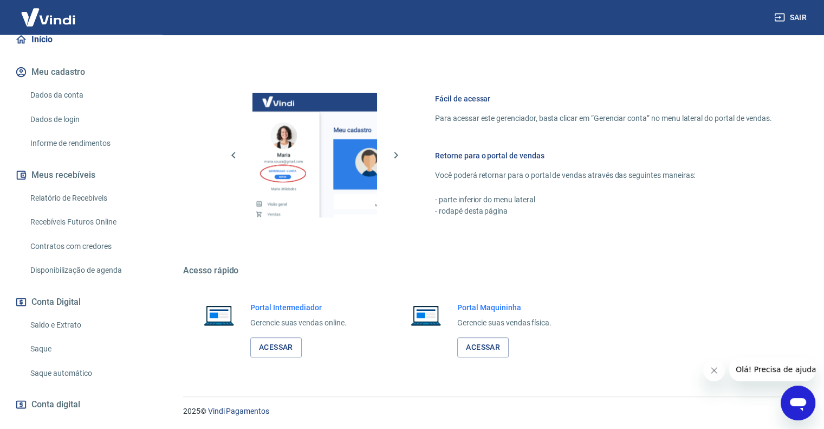 Image resolution: width=824 pixels, height=429 pixels. I want to click on p: Você poderá retornar para o portal de vendas através das seguintes maneiras:, so click(604, 175).